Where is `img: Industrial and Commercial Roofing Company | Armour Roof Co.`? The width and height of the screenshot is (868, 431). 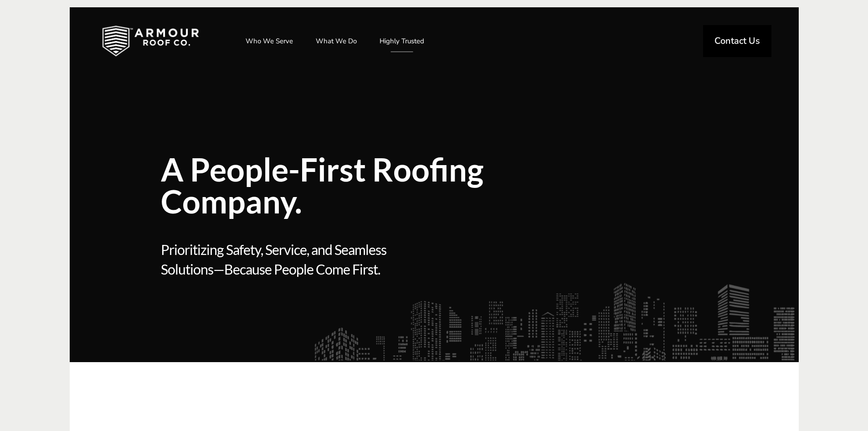 img: Industrial and Commercial Roofing Company | Armour Roof Co. is located at coordinates (150, 42).